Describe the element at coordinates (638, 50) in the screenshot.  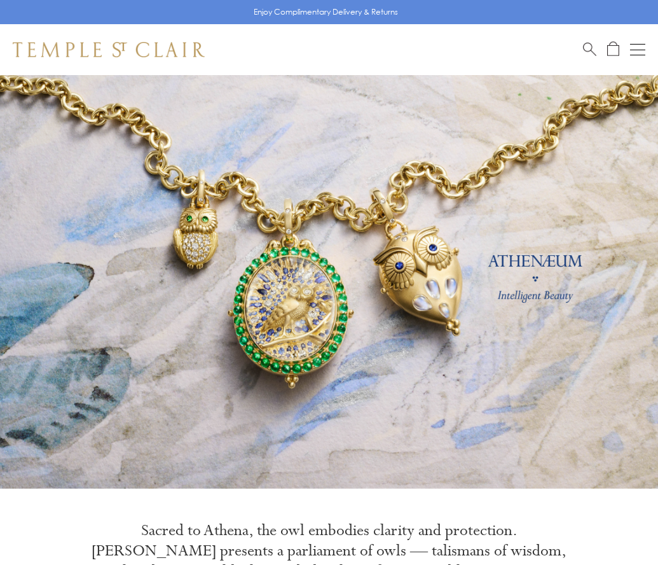
I see `button: Open navigation` at that location.